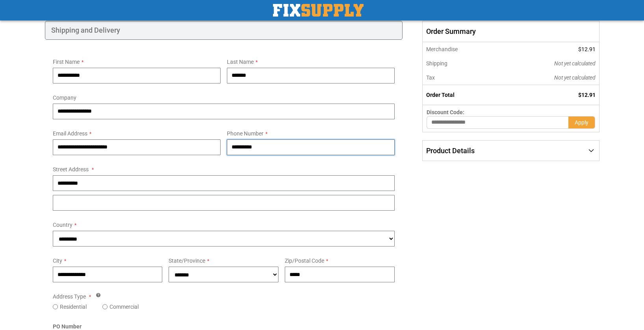  I want to click on th: Merchandise, so click(462, 49).